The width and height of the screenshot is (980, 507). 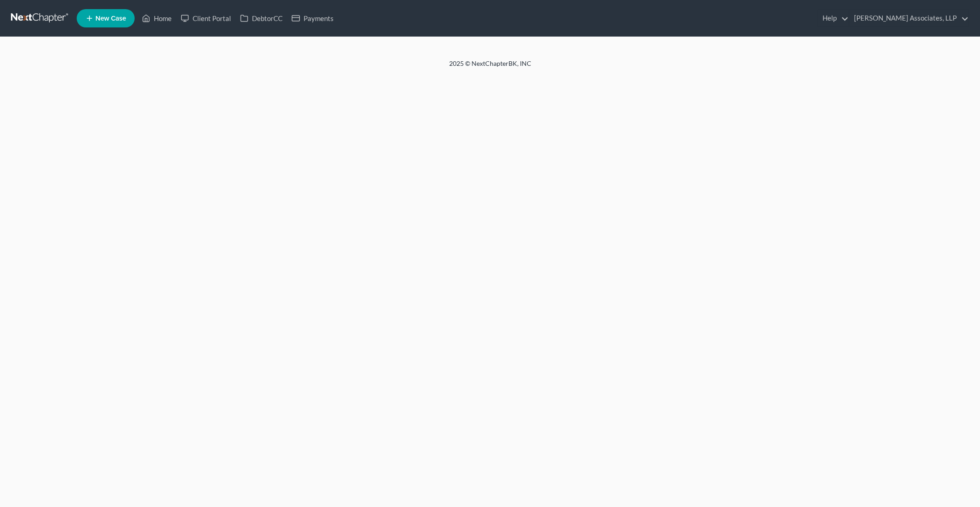 What do you see at coordinates (157, 18) in the screenshot?
I see `a: Home` at bounding box center [157, 18].